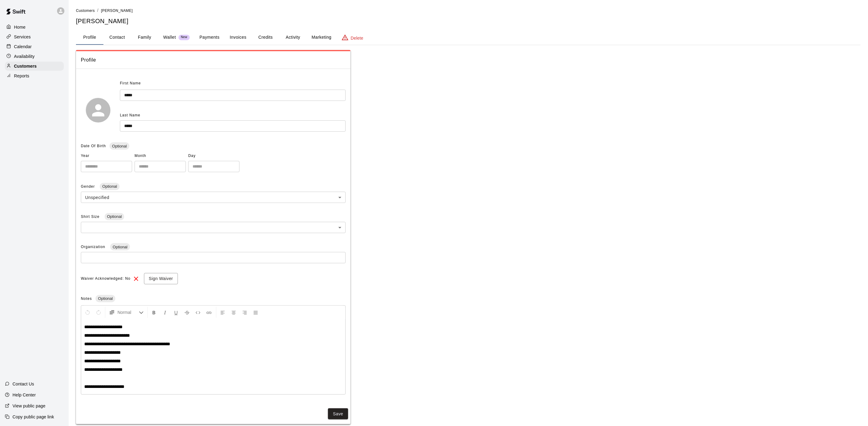  Describe the element at coordinates (34, 66) in the screenshot. I see `div: Customers` at that location.